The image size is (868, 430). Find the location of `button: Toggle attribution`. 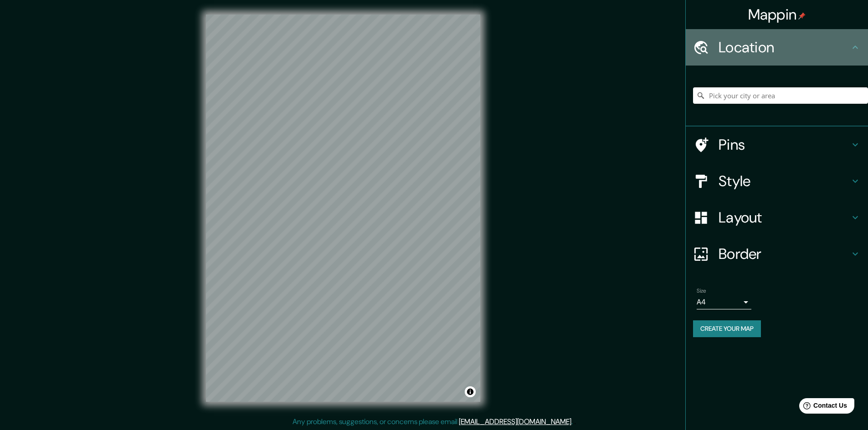

button: Toggle attribution is located at coordinates (470, 392).